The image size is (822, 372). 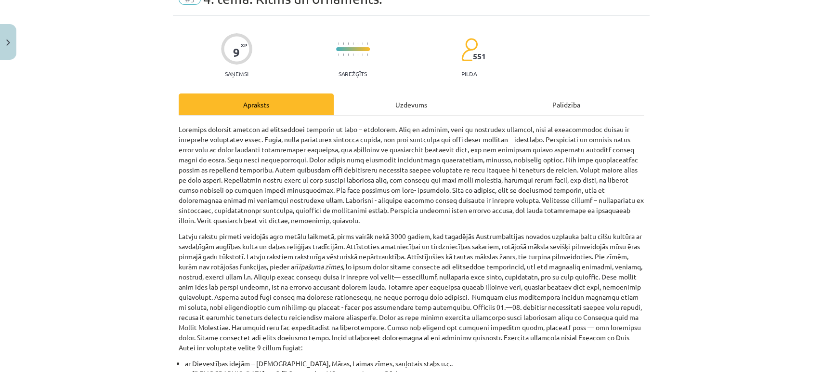 I want to click on div: Palīdzība, so click(x=566, y=104).